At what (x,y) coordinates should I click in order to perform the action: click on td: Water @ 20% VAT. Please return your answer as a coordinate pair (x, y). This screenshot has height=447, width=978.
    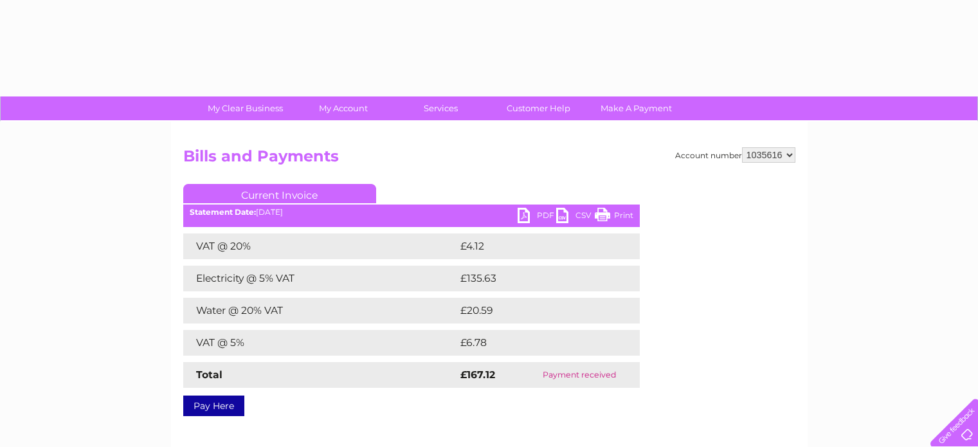
    Looking at the image, I should click on (320, 311).